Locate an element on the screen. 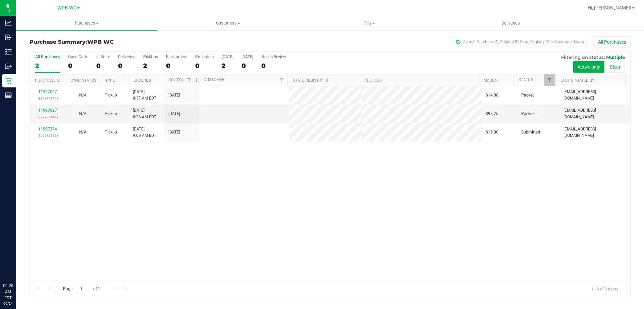 The height and width of the screenshot is (309, 644). p: 09/24 is located at coordinates (8, 303).